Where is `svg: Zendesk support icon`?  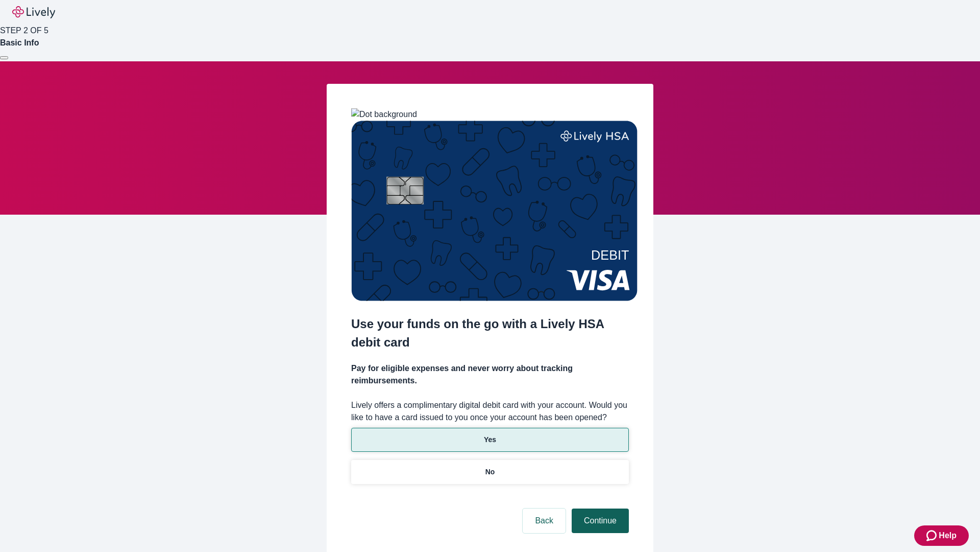 svg: Zendesk support icon is located at coordinates (932, 536).